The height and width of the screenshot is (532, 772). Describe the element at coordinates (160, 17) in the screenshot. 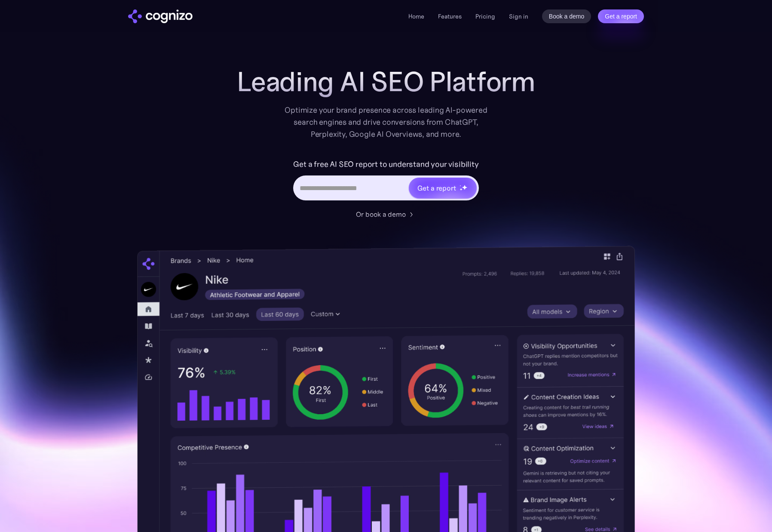

I see `a: home` at that location.